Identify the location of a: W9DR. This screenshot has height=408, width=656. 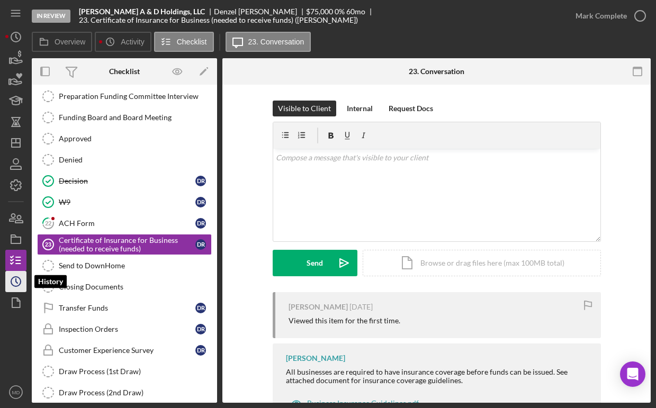
(124, 202).